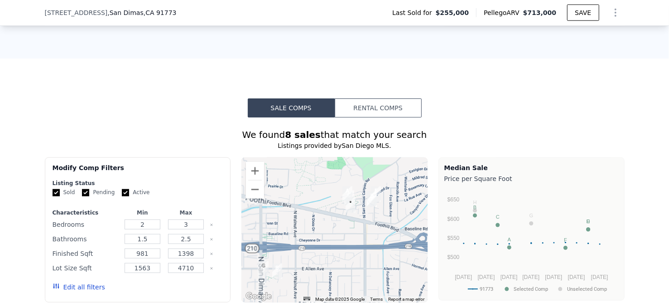  What do you see at coordinates (335, 145) in the screenshot?
I see `div: Listings provided by San Diego MLS .` at bounding box center [335, 145].